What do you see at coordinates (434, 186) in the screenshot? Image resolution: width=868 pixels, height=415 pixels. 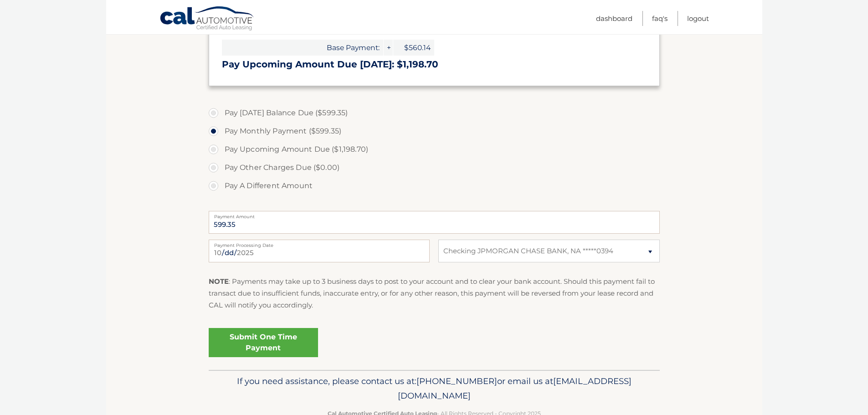 I see `label: Pay A Different Amount` at bounding box center [434, 186].